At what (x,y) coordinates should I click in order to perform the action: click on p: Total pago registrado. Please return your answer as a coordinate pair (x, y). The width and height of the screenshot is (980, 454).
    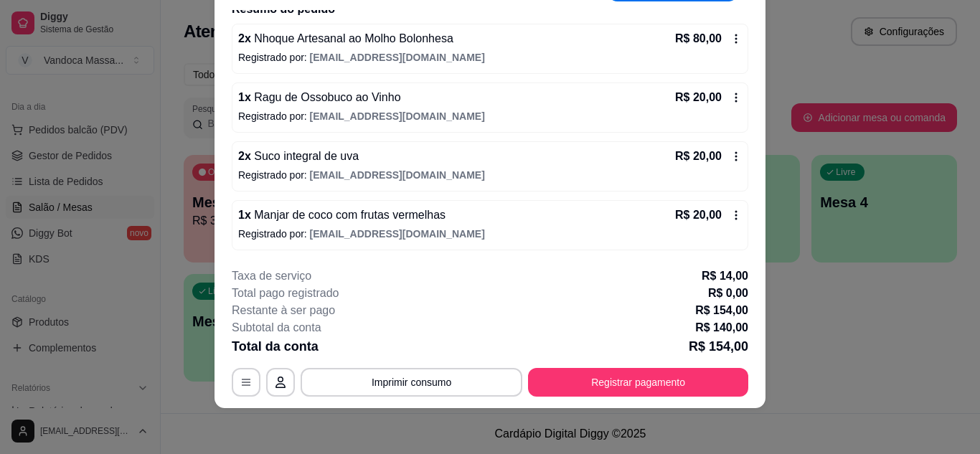
    Looking at the image, I should click on (285, 293).